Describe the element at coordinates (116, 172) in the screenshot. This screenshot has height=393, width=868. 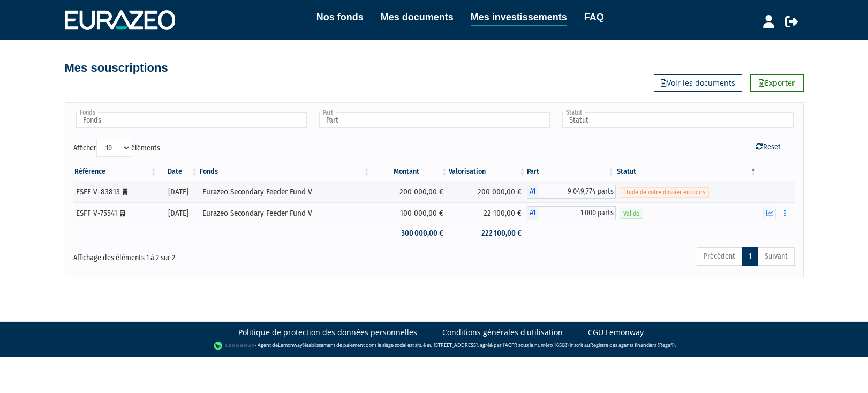
I see `th: Référence : activer pour trier la colonne par ordre croissant` at that location.